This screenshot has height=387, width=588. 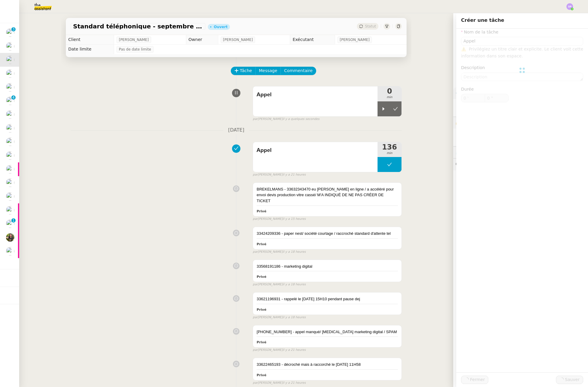 I want to click on img: users%2FrssbVgR8pSYriYNmUDKzQX9syo02%2Favatar%2Fb215b948-7ecd-4adc-935c-e0e4aeaee93e, so click(x=10, y=47).